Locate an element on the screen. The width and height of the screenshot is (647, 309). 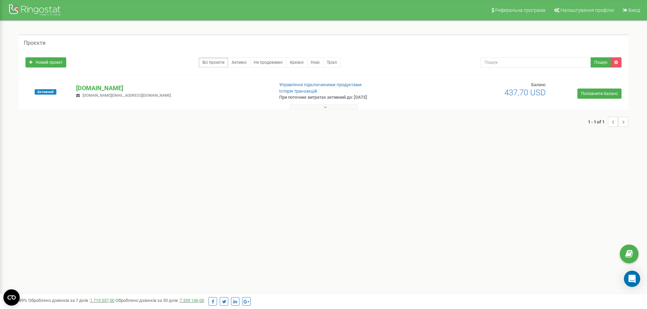
a: Управління підключеними продуктами is located at coordinates (320, 85).